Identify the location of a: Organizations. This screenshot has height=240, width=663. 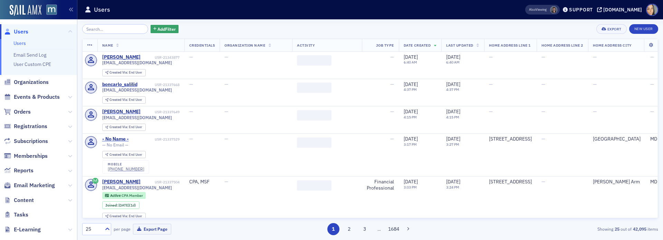
(26, 82).